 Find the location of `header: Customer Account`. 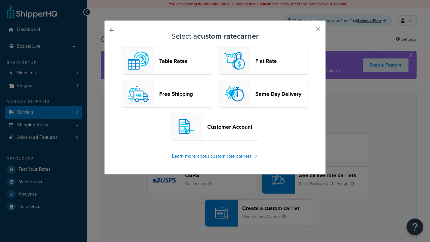

header: Customer Account is located at coordinates (233, 127).